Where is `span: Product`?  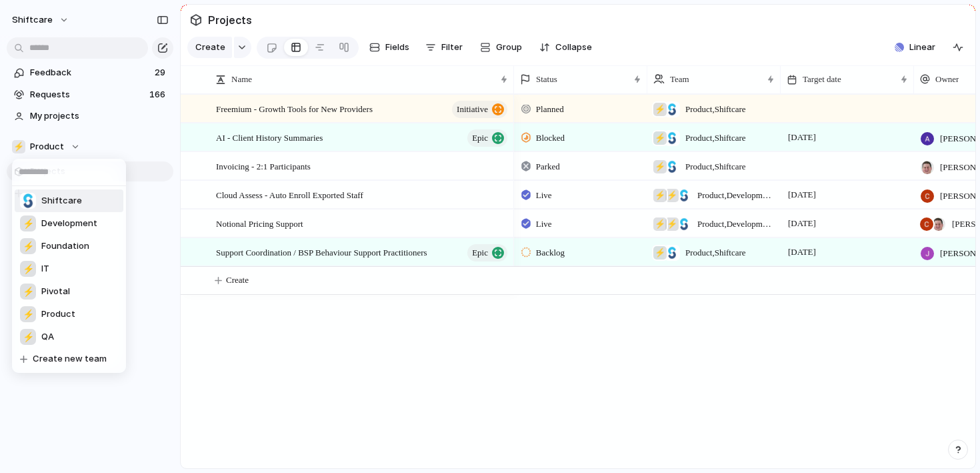 span: Product is located at coordinates (58, 314).